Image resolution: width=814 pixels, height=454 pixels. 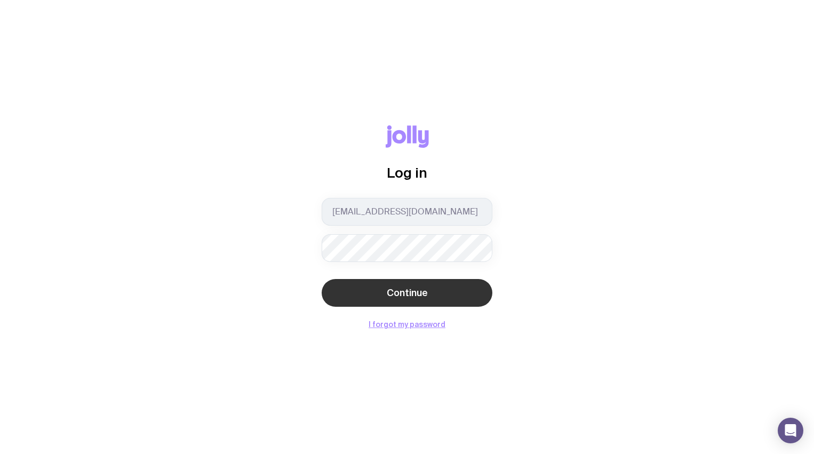 What do you see at coordinates (407, 212) in the screenshot?
I see `input: you@email.com` at bounding box center [407, 212].